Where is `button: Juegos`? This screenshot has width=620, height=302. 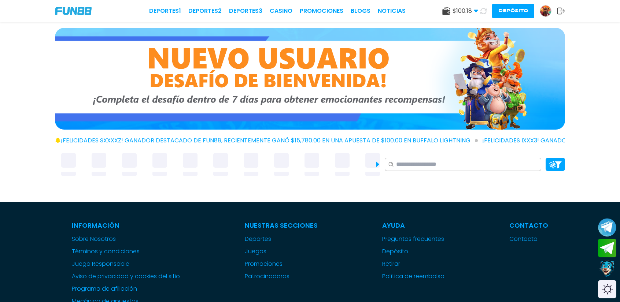
button: Juegos is located at coordinates (255, 252).